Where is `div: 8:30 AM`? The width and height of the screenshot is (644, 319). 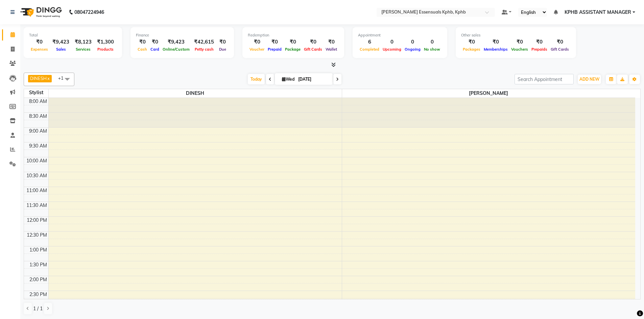 div: 8:30 AM is located at coordinates (38, 116).